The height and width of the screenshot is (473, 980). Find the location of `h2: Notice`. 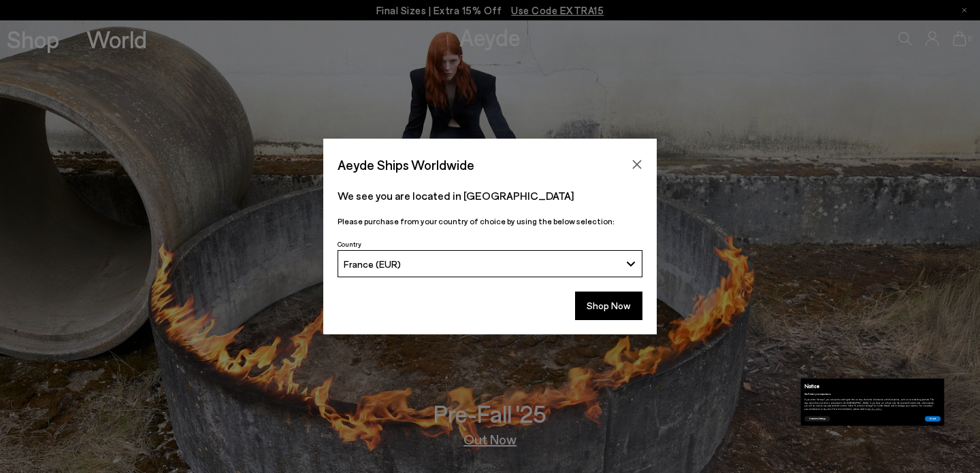

h2: Notice is located at coordinates (870, 386).